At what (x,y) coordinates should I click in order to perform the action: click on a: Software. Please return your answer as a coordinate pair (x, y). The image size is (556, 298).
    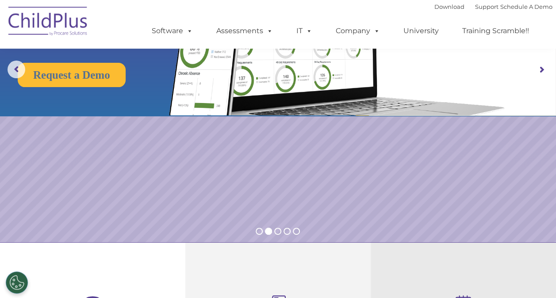
    Looking at the image, I should click on (172, 31).